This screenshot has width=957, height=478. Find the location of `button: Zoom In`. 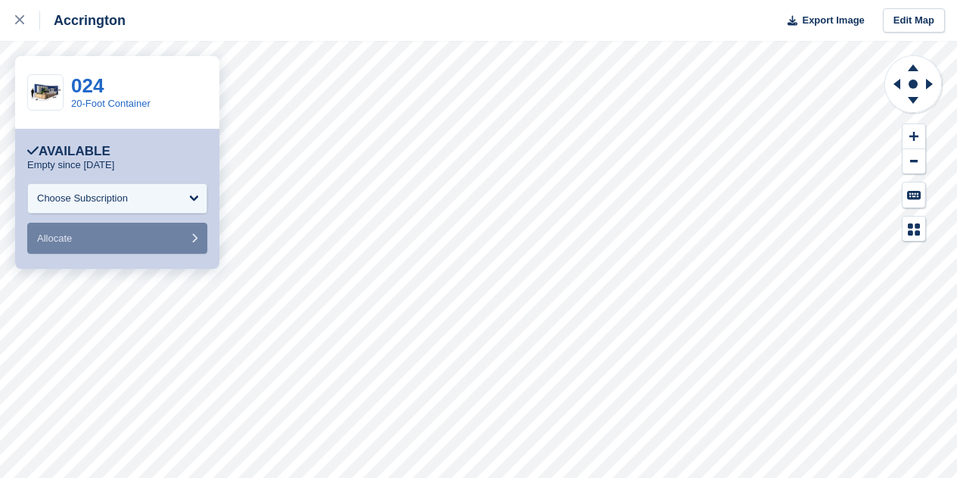

button: Zoom In is located at coordinates (914, 136).